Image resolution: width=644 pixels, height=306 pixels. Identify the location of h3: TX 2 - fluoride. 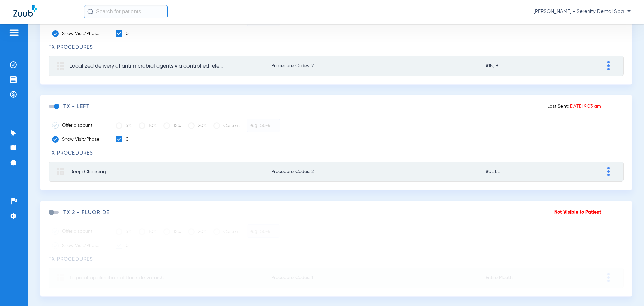
(86, 213).